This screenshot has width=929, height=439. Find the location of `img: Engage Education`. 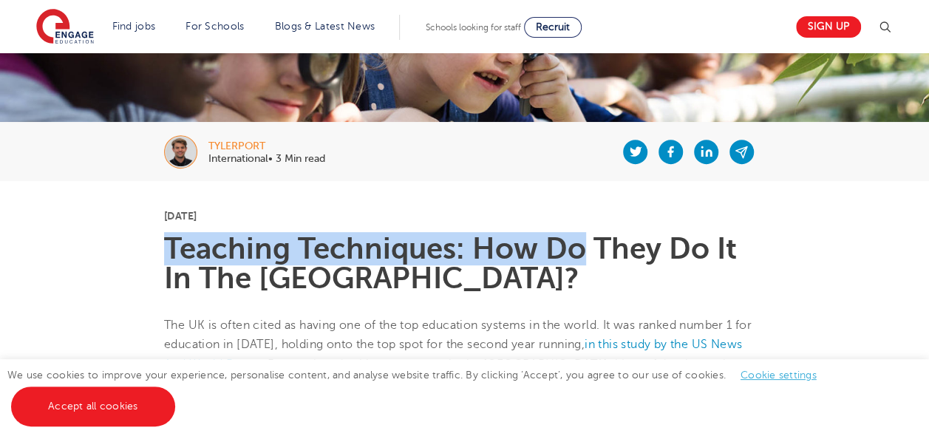

img: Engage Education is located at coordinates (65, 27).